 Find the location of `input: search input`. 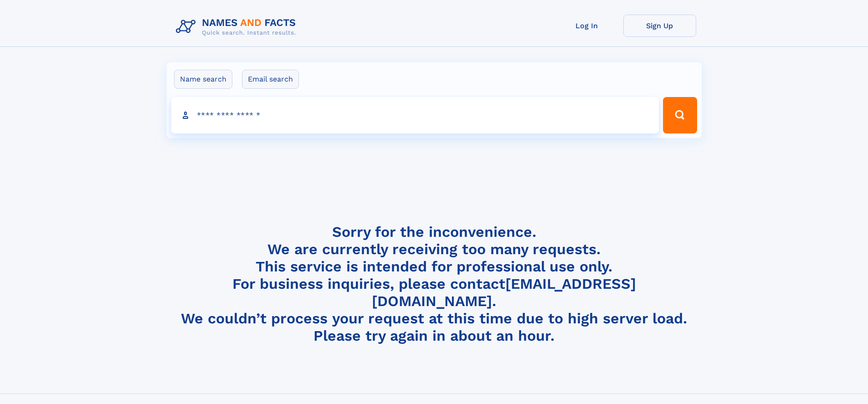

input: search input is located at coordinates (415, 115).